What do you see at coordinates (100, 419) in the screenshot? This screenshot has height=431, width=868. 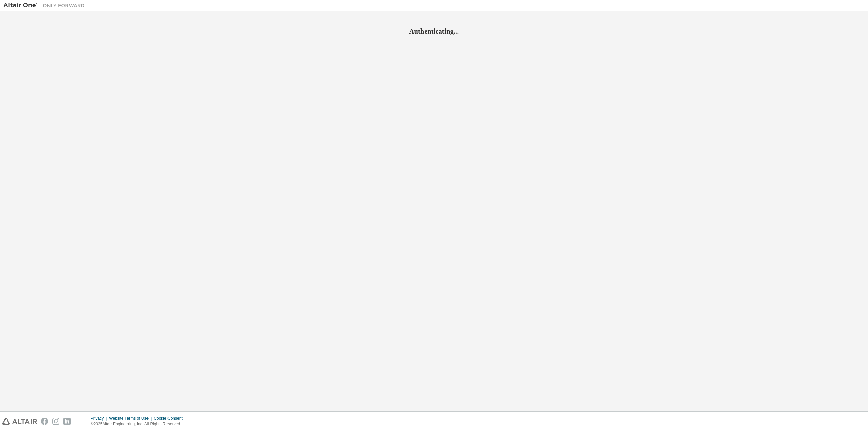 I see `div: Privacy` at bounding box center [100, 419].